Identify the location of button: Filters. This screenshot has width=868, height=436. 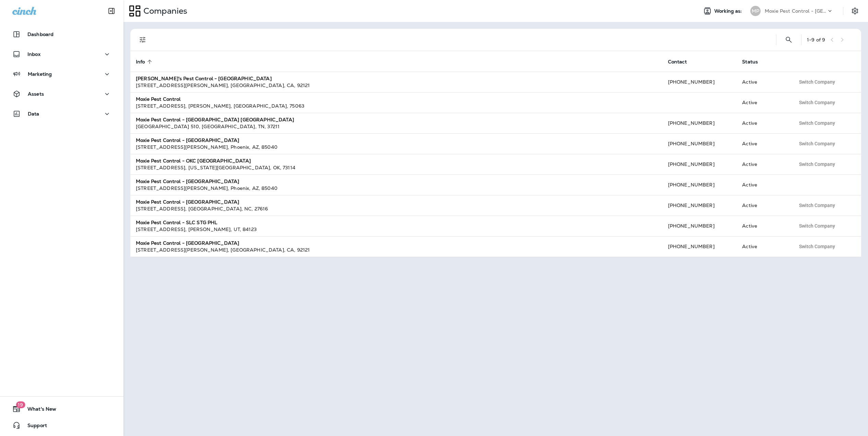
(143, 40).